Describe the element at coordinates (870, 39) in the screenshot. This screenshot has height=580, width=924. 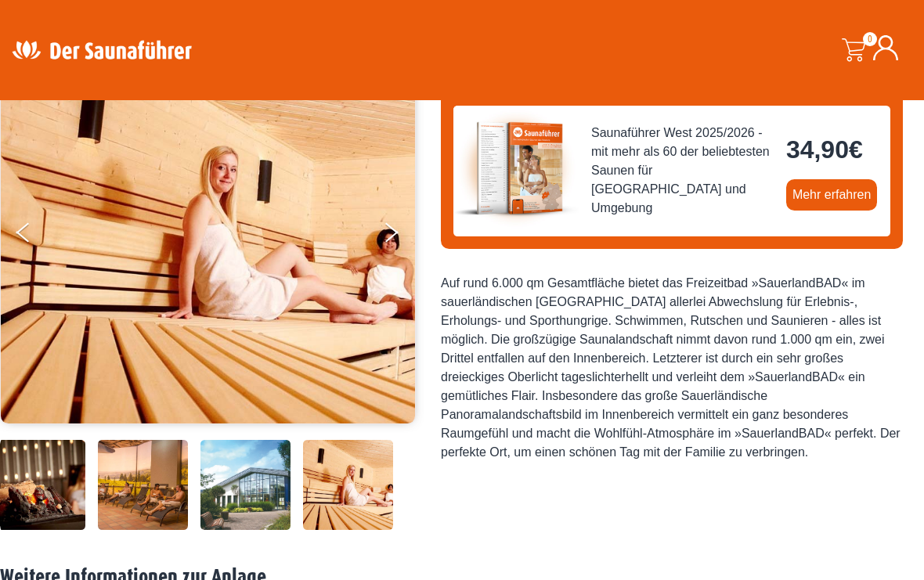
I see `span: 0` at that location.